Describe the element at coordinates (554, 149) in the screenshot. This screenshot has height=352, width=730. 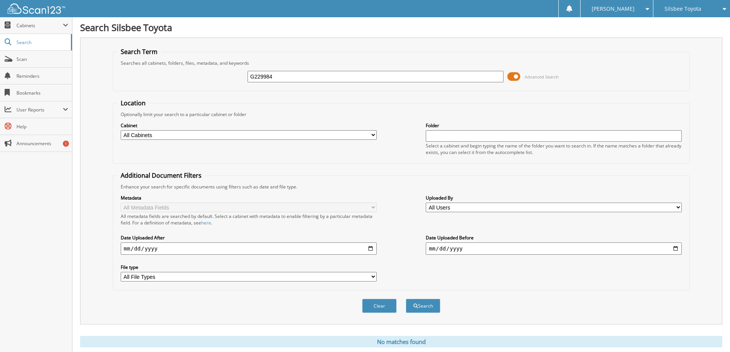
I see `div: Select a cabinet and begin typing the name of the folder you want to search in. If the name match...` at that location.